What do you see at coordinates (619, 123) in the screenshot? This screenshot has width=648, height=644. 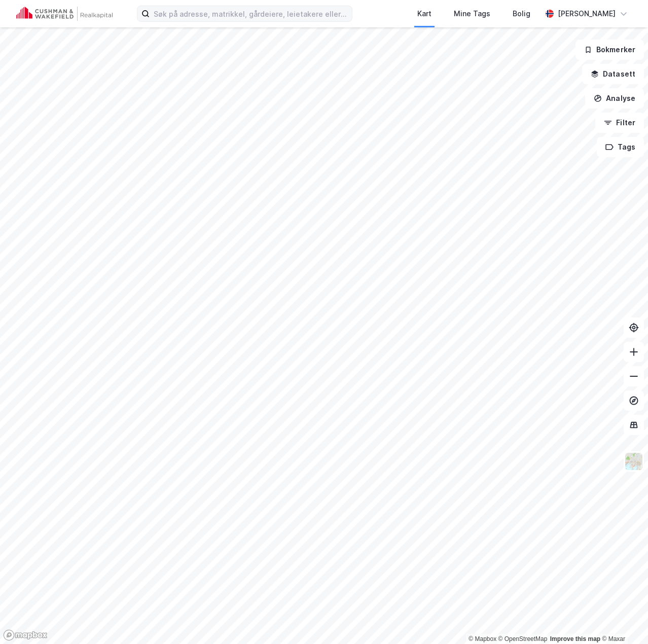 I see `button: Filter` at bounding box center [619, 123].